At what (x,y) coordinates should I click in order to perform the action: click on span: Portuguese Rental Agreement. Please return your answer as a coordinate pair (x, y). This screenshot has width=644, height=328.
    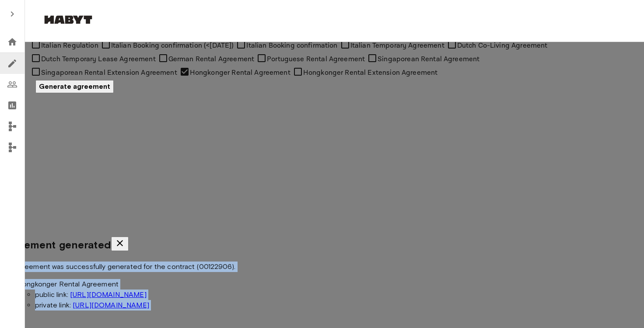
    Looking at the image, I should click on (316, 59).